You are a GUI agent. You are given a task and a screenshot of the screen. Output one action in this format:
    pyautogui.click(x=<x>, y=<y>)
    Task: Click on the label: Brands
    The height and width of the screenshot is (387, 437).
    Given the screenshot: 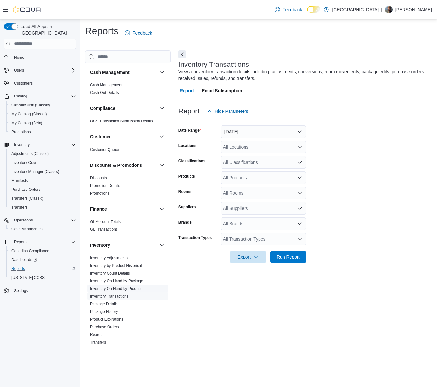 What is the action you would take?
    pyautogui.click(x=185, y=222)
    